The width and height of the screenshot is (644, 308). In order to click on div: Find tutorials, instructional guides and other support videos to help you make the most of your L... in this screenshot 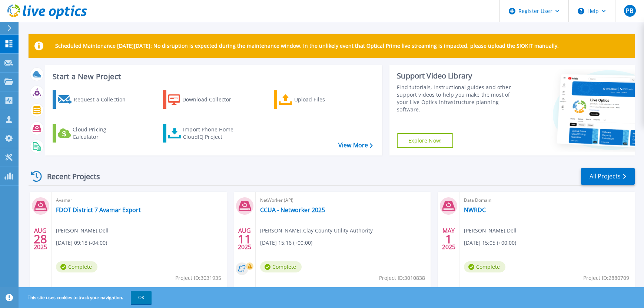, I will do `click(459, 99)`.